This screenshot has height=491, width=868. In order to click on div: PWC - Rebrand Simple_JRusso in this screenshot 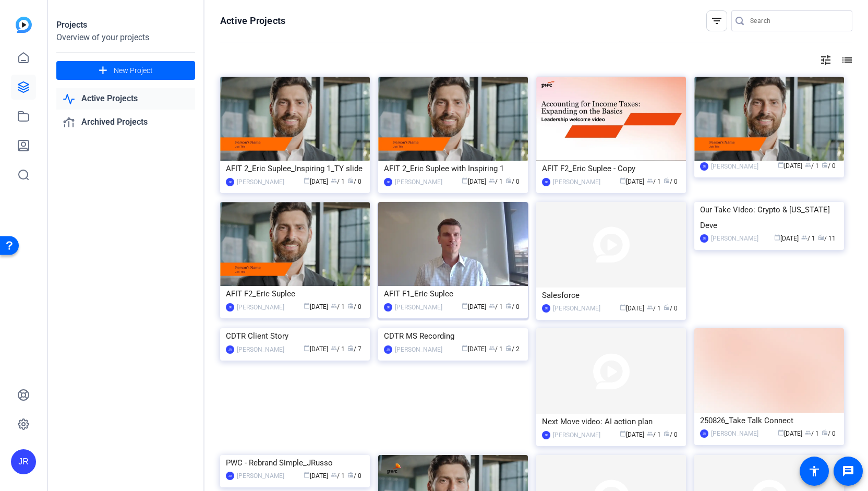, I will do `click(295, 463)`.